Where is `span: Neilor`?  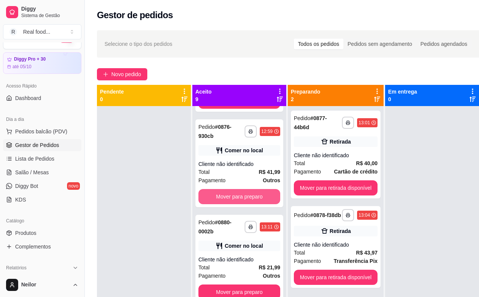 span: Neilor is located at coordinates (45, 285).